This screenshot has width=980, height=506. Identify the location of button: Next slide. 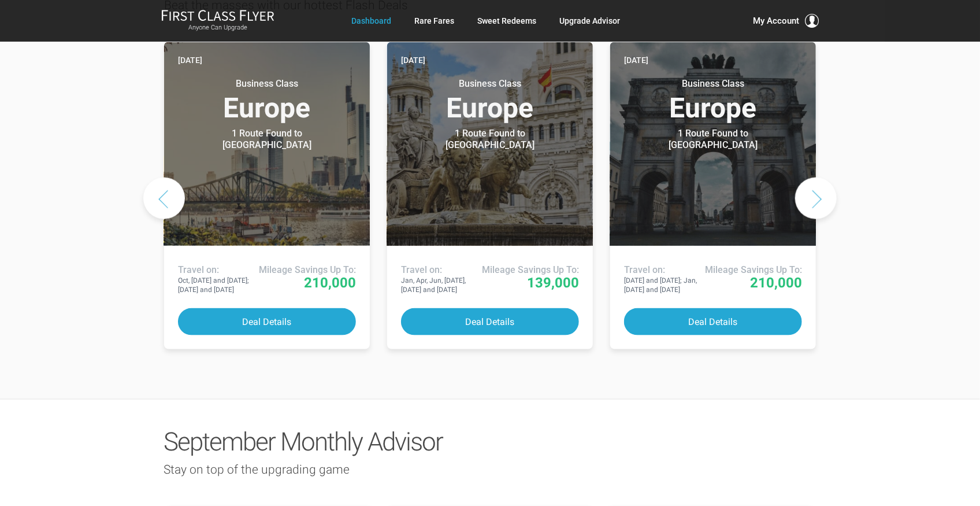
(816, 199).